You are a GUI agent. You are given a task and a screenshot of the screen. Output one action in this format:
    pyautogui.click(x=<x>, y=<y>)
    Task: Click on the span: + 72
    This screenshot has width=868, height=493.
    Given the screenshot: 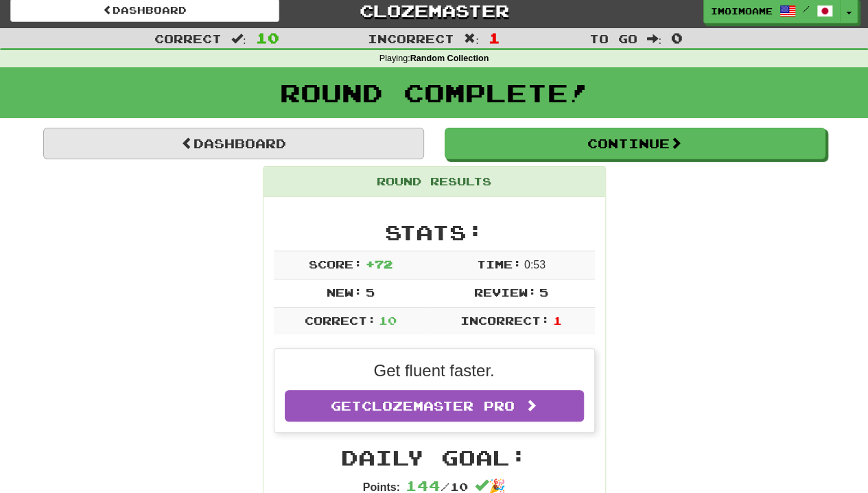 What is the action you would take?
    pyautogui.click(x=378, y=263)
    